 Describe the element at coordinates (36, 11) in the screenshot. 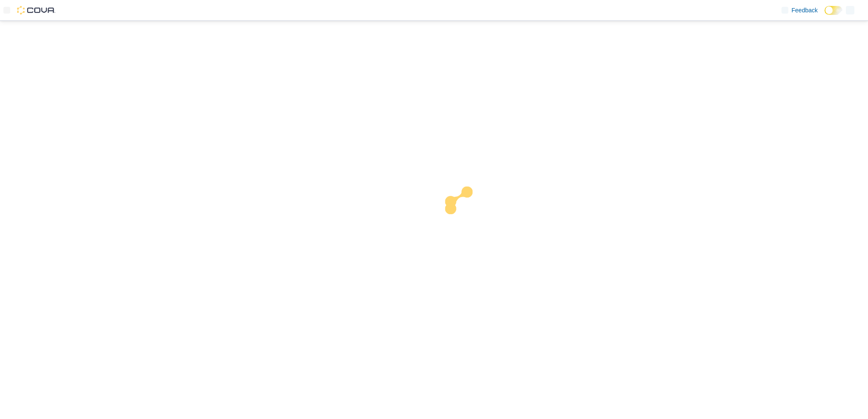

I see `img: Cova` at that location.